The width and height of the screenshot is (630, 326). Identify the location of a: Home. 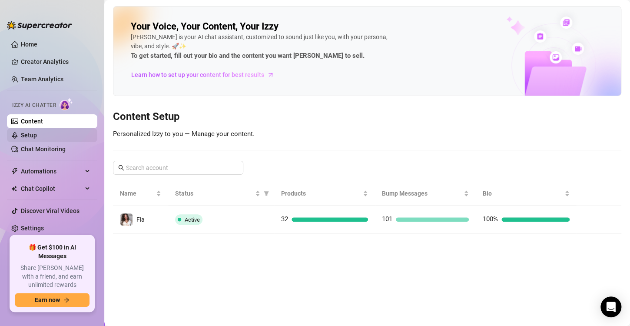
(29, 44).